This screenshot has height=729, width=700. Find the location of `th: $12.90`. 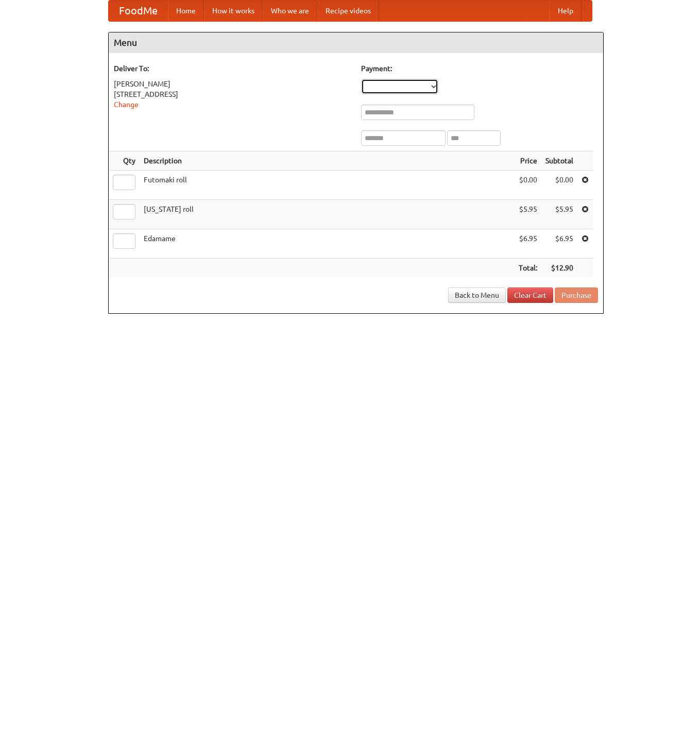

th: $12.90 is located at coordinates (559, 268).